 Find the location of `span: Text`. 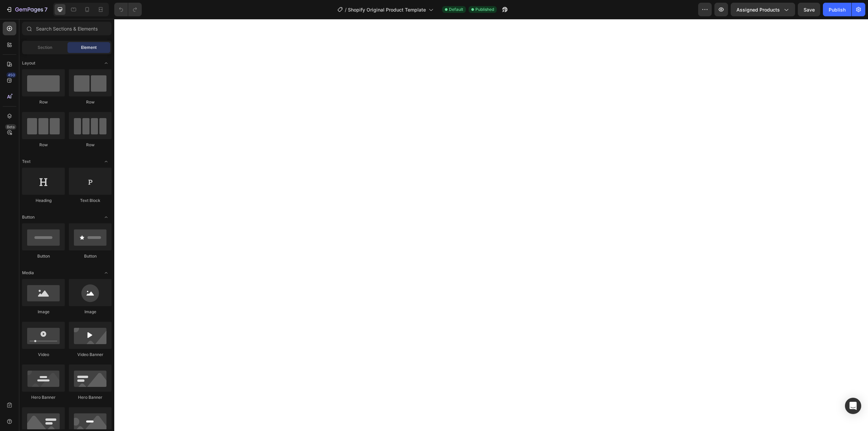

span: Text is located at coordinates (26, 161).